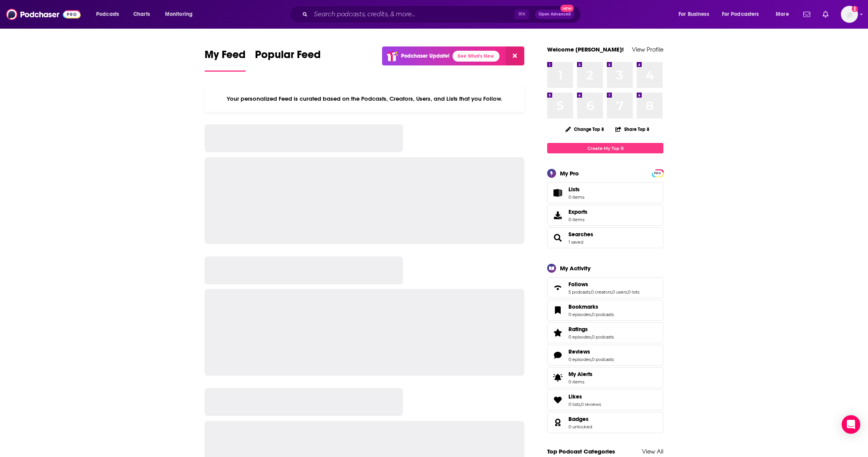 This screenshot has width=868, height=457. What do you see at coordinates (43, 14) in the screenshot?
I see `a: Podchaser - Follow, Share and Rate Podcasts` at bounding box center [43, 14].